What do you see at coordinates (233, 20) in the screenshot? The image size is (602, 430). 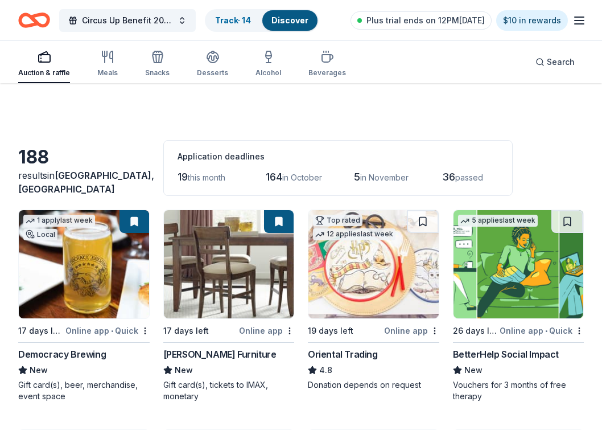 I see `a: Track· 14` at bounding box center [233, 20].